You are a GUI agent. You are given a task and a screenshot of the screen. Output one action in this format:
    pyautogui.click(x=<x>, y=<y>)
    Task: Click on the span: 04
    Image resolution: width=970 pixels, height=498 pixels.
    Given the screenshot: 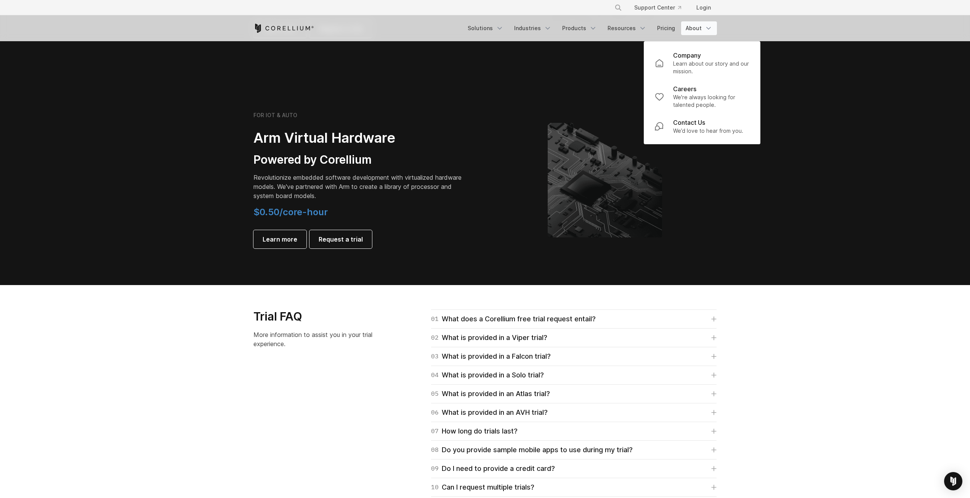 What is the action you would take?
    pyautogui.click(x=435, y=375)
    